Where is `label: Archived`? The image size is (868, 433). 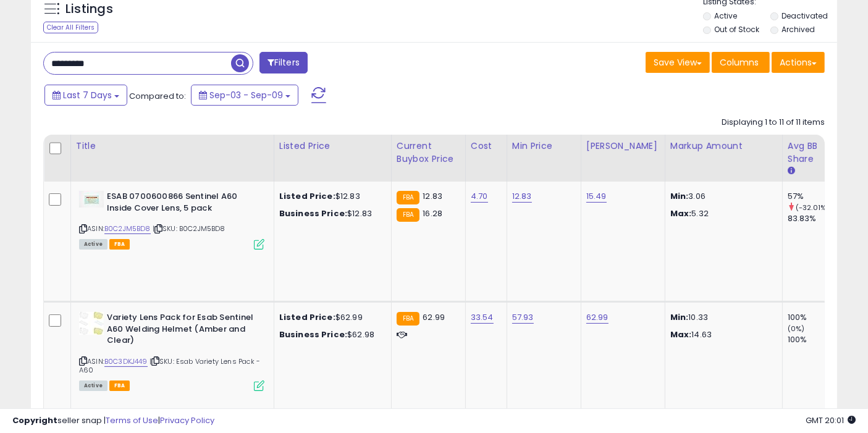 label: Archived is located at coordinates (798, 29).